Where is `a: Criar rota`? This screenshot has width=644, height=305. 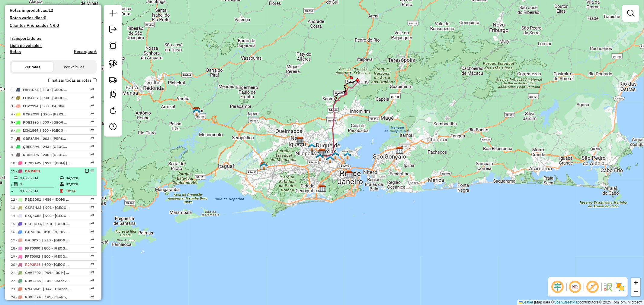 a: Criar rota is located at coordinates (113, 79).